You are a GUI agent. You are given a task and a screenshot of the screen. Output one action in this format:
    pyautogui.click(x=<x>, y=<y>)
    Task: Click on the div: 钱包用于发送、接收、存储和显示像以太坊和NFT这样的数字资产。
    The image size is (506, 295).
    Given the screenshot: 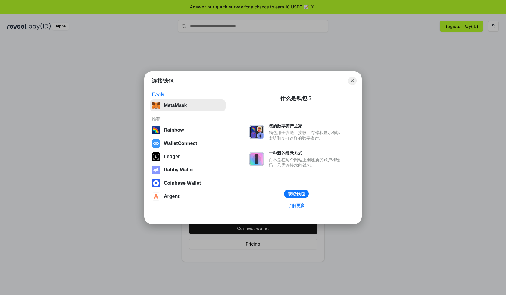 What is the action you would take?
    pyautogui.click(x=306, y=135)
    